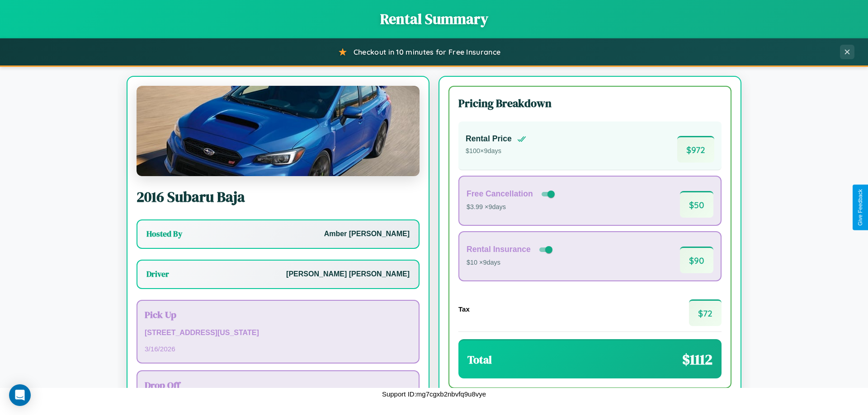  What do you see at coordinates (434, 19) in the screenshot?
I see `h1: Rental Summary` at bounding box center [434, 19].